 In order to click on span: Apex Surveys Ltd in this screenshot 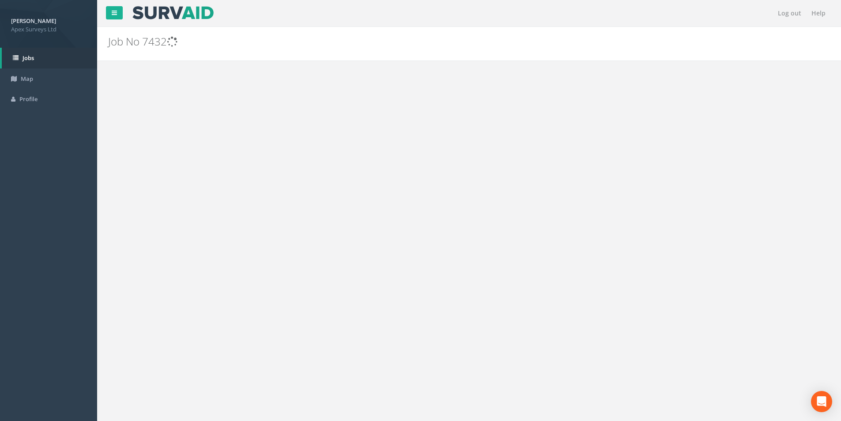, I will do `click(49, 29)`.